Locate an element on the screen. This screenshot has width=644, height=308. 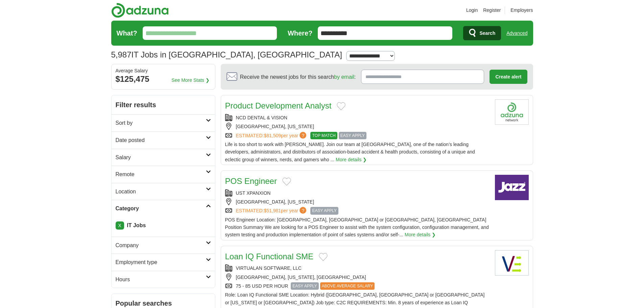
a: ESTIMATED:$81,509per year? is located at coordinates (272, 135).